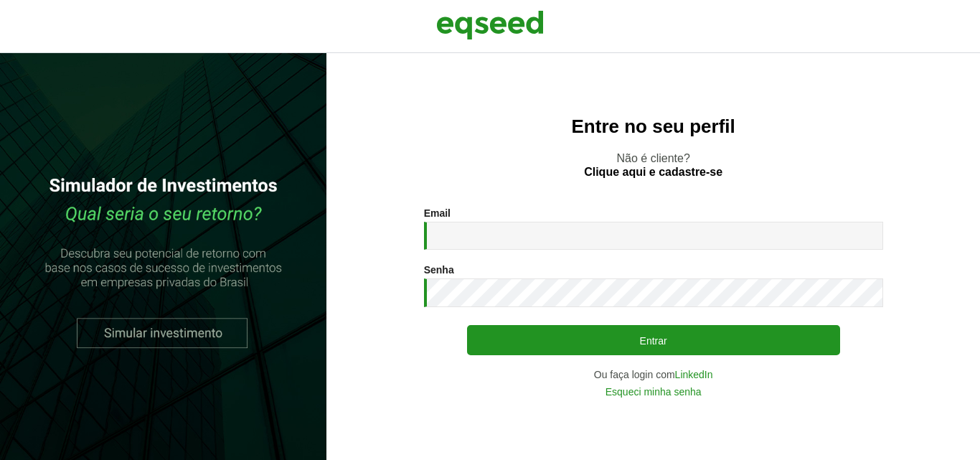 The image size is (980, 460). Describe the element at coordinates (439, 270) in the screenshot. I see `label: Senha` at that location.